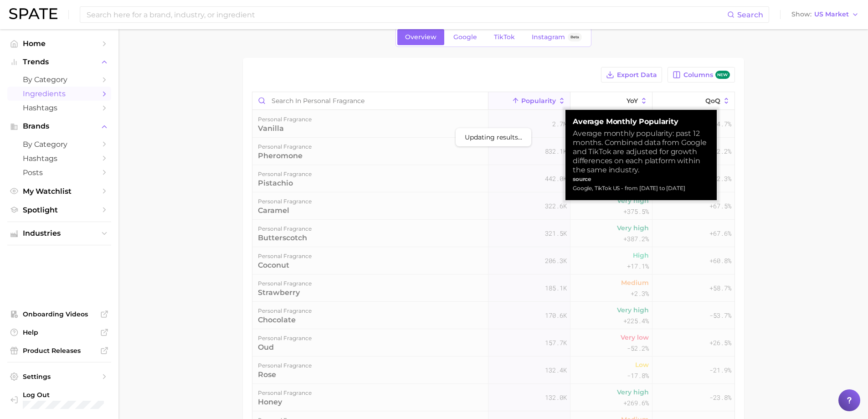 The height and width of the screenshot is (419, 868). Describe the element at coordinates (59, 93) in the screenshot. I see `a: Ingredients` at that location.